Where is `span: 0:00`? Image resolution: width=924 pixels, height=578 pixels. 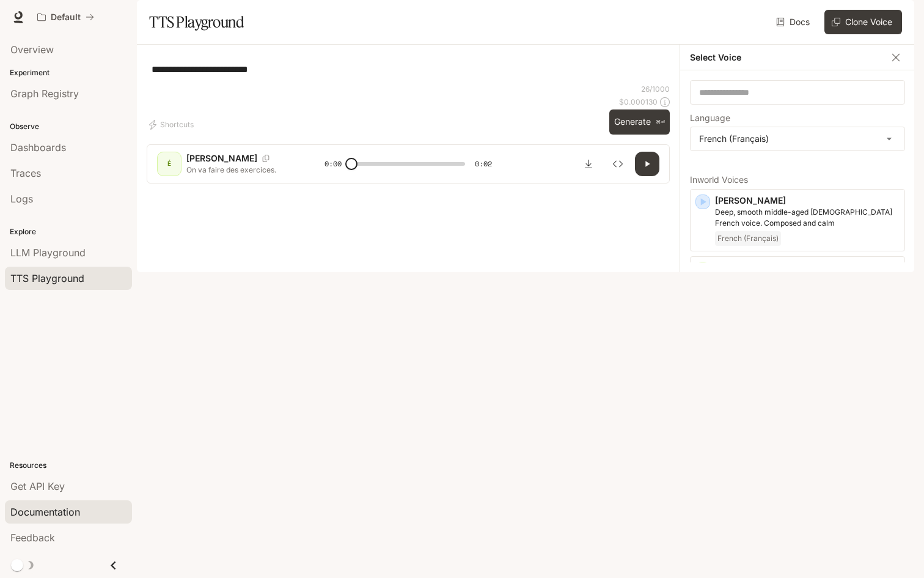 span: 0:00 is located at coordinates (333, 164).